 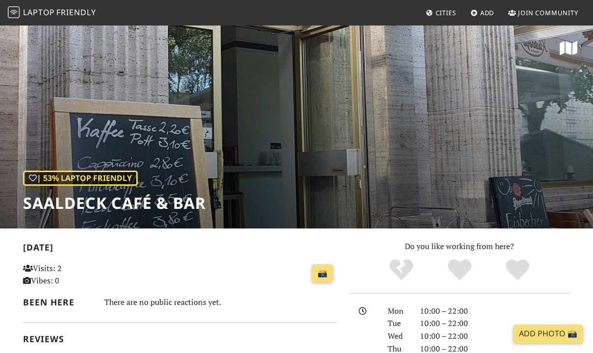 What do you see at coordinates (180, 339) in the screenshot?
I see `h2: Reviews` at bounding box center [180, 339].